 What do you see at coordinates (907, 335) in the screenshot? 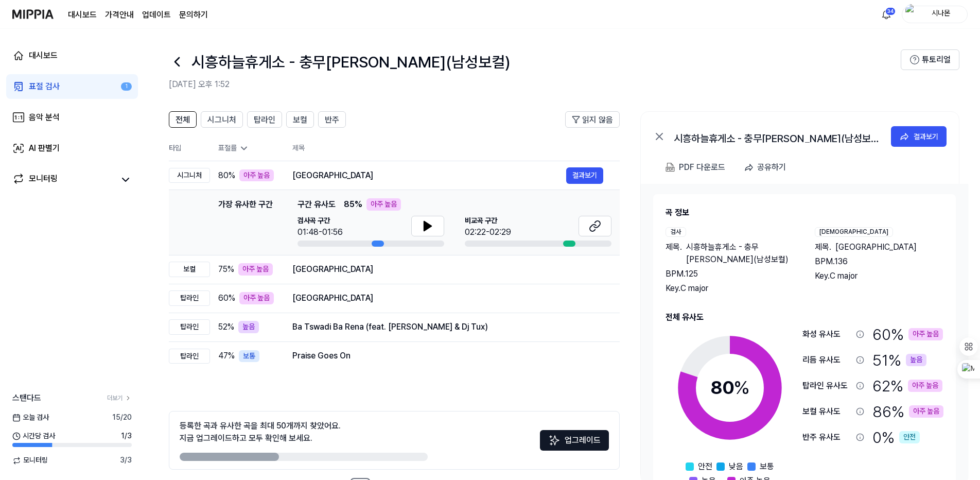
I see `div: 60 %` at bounding box center [907, 335].